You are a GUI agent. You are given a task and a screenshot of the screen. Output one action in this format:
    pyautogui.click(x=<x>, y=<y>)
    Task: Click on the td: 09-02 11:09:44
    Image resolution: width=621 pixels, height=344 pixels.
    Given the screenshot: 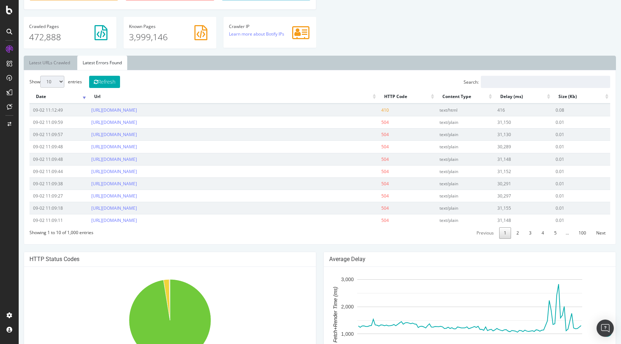 What is the action you would take?
    pyautogui.click(x=40, y=171)
    